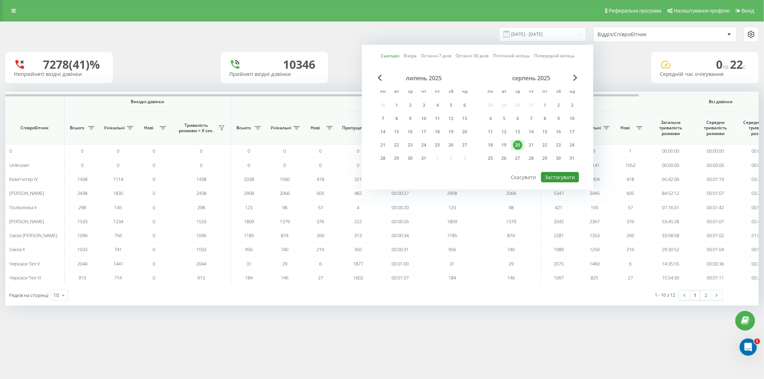 The image size is (764, 379). I want to click on div: пт 4 лип 2025 р., so click(438, 105).